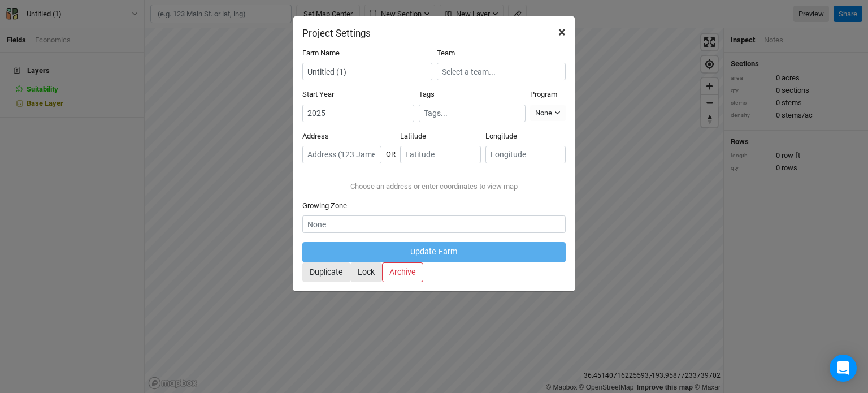  I want to click on input: Latitude, so click(440, 155).